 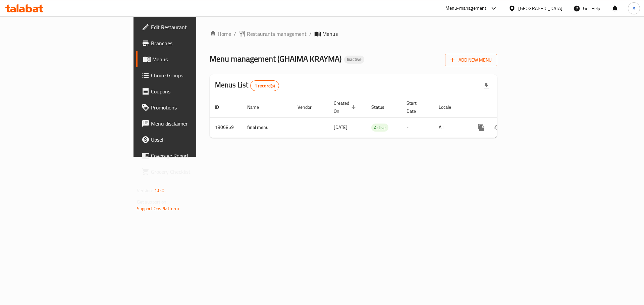 I want to click on span: Get support on:, so click(x=152, y=202).